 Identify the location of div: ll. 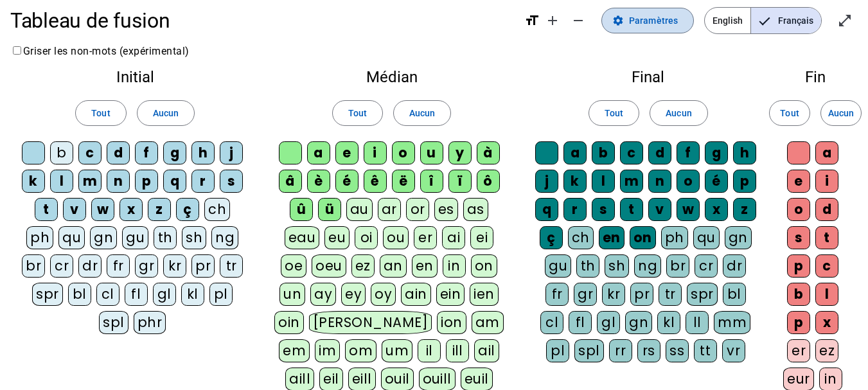
(697, 323).